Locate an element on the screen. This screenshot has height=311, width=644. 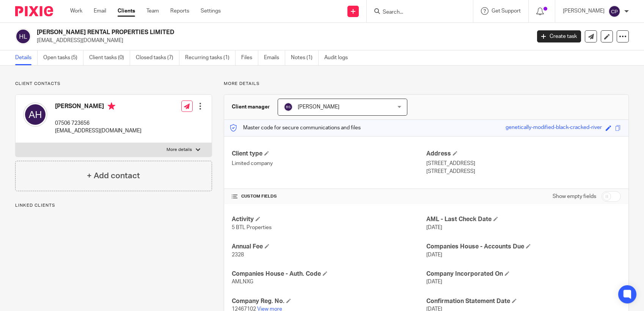
a: Team is located at coordinates (152, 11).